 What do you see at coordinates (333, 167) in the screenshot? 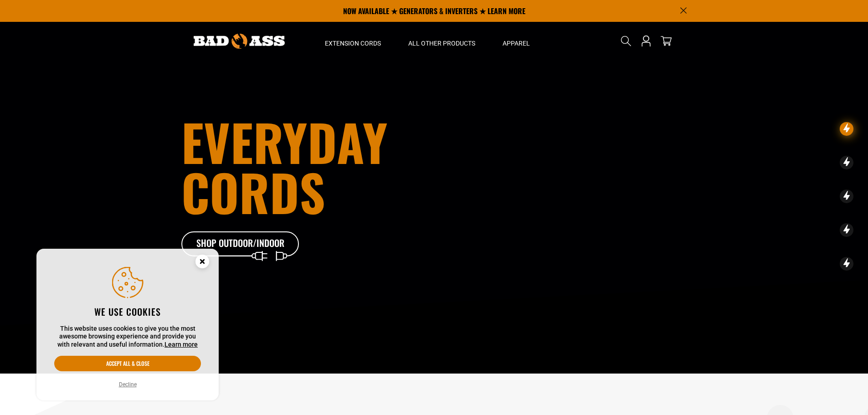
I see `h1: Everyday cords` at bounding box center [333, 167].